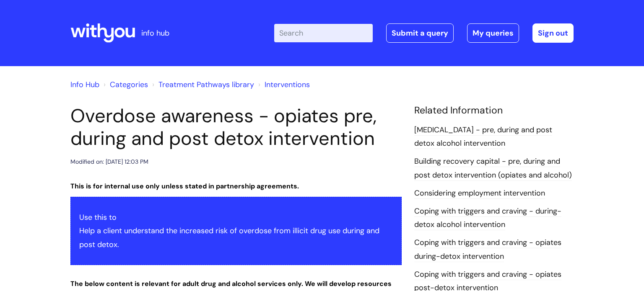 The height and width of the screenshot is (291, 644). Describe the element at coordinates (236, 218) in the screenshot. I see `p: Use this to` at that location.